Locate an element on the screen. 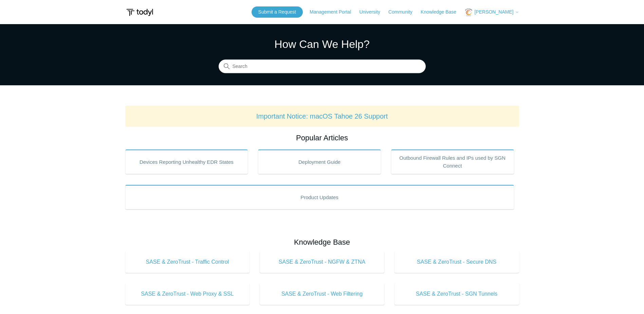  img: Todyl Support Center Help Center home page is located at coordinates (139, 12).